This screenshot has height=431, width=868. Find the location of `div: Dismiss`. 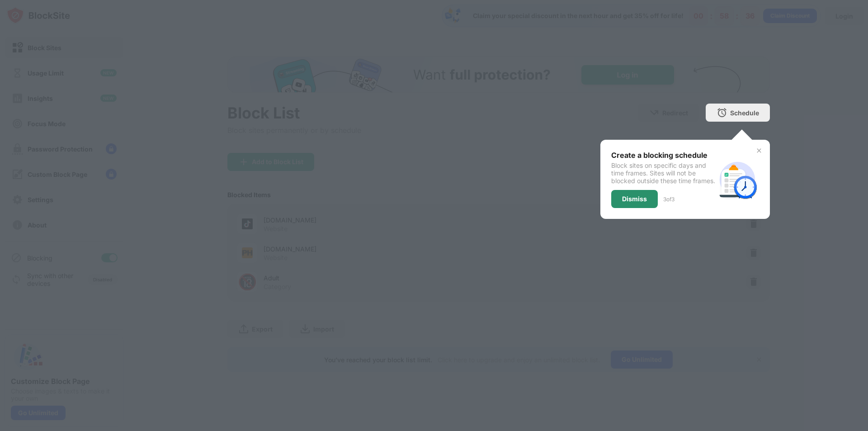

div: Dismiss is located at coordinates (634, 199).